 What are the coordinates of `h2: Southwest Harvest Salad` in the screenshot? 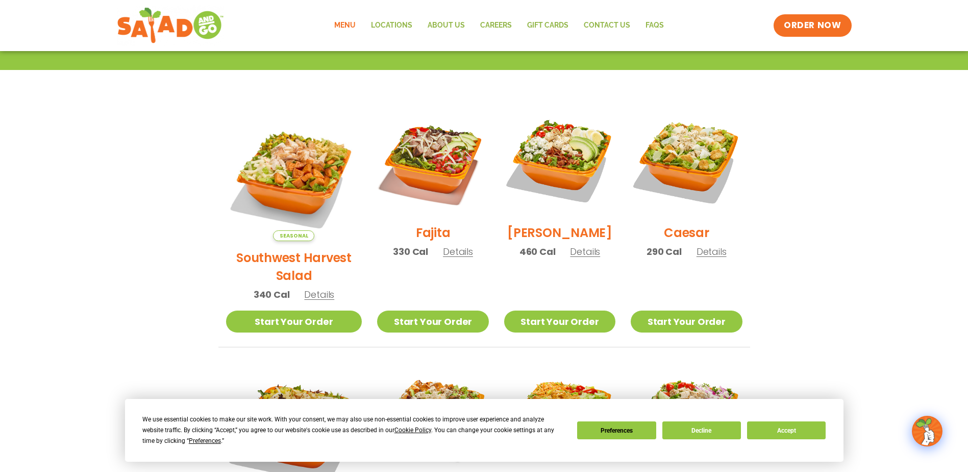 It's located at (294, 266).